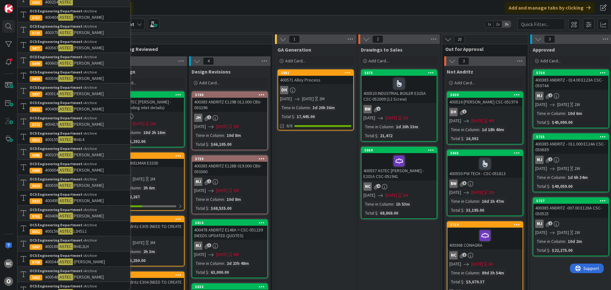 The image size is (611, 290). What do you see at coordinates (52, 63) in the screenshot?
I see `span: 400603` at bounding box center [52, 63].